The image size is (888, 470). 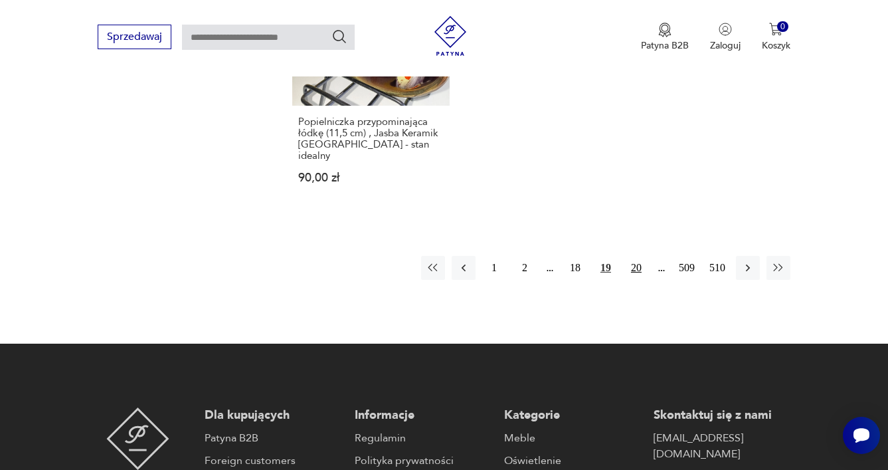 What do you see at coordinates (776, 37) in the screenshot?
I see `button: 0Koszyk` at bounding box center [776, 37].